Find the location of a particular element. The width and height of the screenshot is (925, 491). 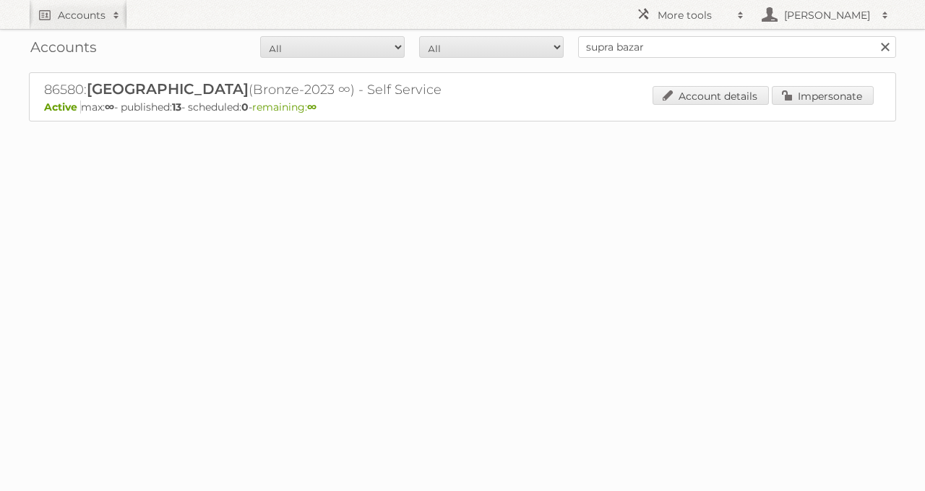

span: Active is located at coordinates (62, 107).